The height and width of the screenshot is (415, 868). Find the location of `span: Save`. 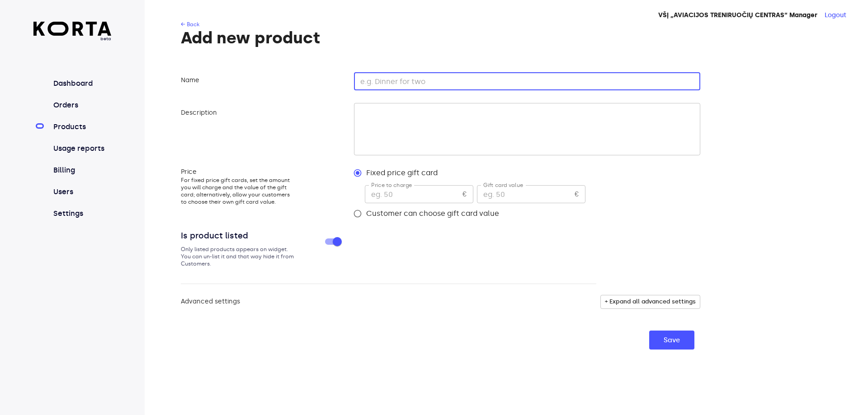

span: Save is located at coordinates (672, 340).